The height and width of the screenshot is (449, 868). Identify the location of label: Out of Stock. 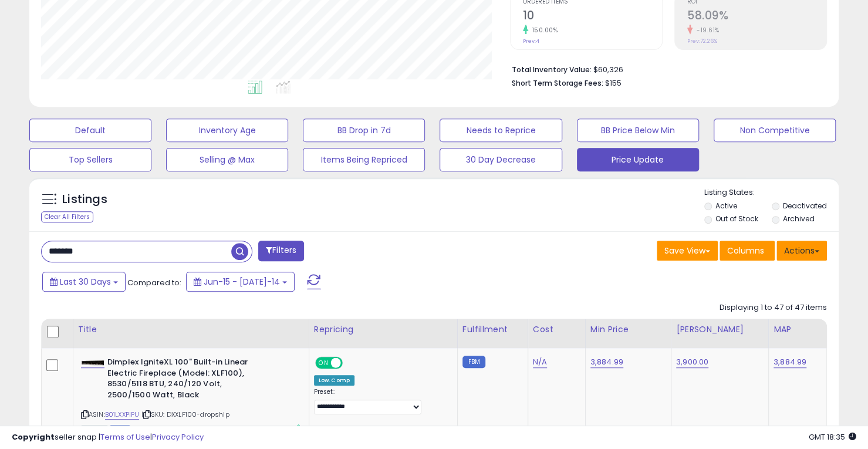
(737, 219).